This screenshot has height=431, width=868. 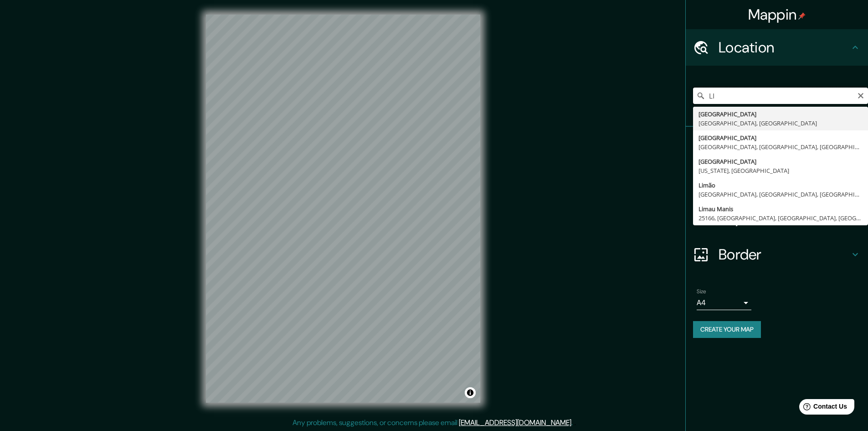 What do you see at coordinates (43, 11) in the screenshot?
I see `span: Contact Us` at bounding box center [43, 11].